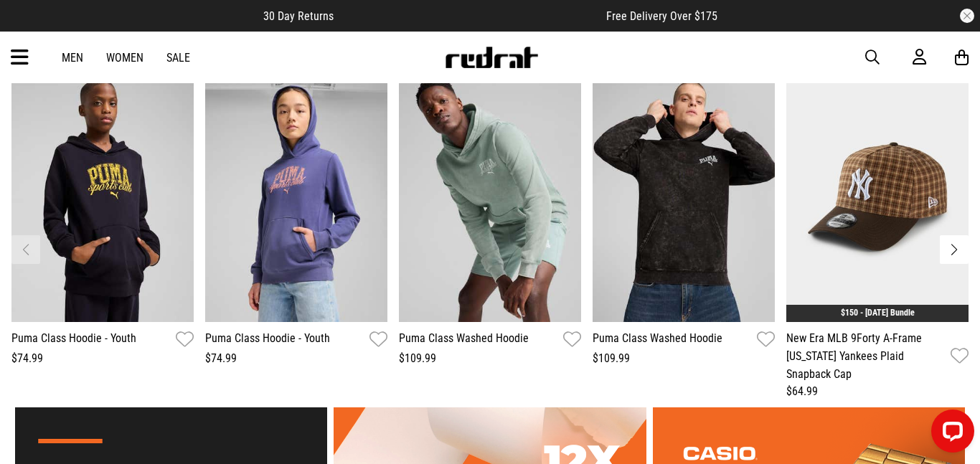 This screenshot has width=980, height=464. Describe the element at coordinates (491, 57) in the screenshot. I see `img: Redrat logo` at that location.